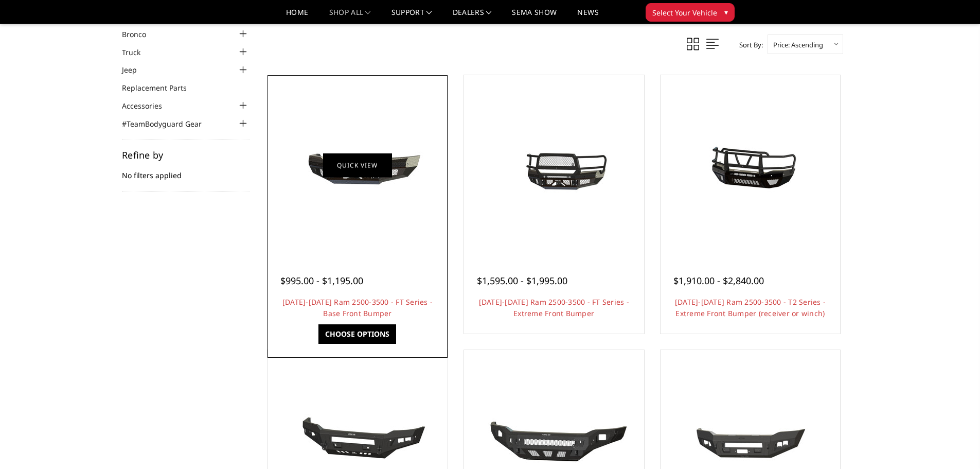  Describe the element at coordinates (411, 16) in the screenshot. I see `a: Support` at that location.